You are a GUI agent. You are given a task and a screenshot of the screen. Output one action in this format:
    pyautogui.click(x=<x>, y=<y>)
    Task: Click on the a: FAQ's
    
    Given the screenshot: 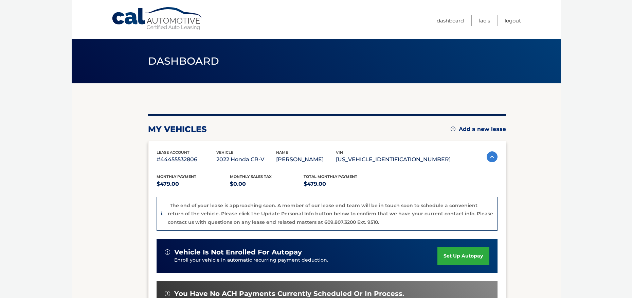 What is the action you would take?
    pyautogui.click(x=484, y=20)
    